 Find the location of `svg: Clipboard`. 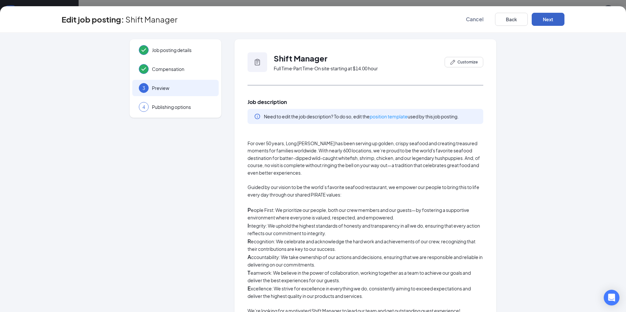

svg: Clipboard is located at coordinates (257, 62).